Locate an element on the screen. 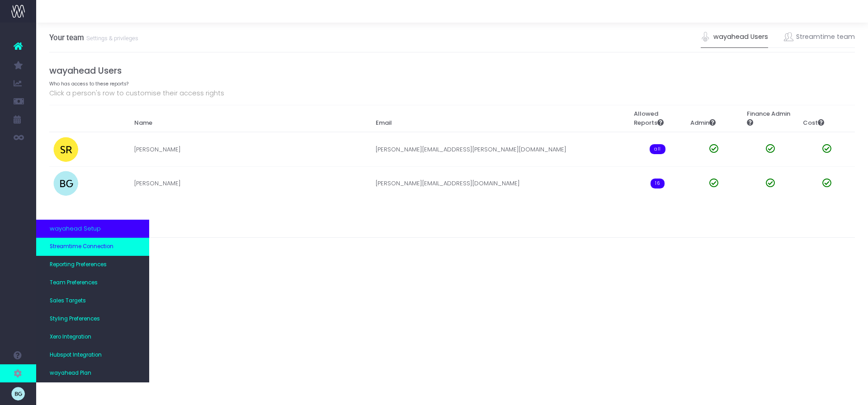 Image resolution: width=868 pixels, height=405 pixels. th: Cost is located at coordinates (827, 118).